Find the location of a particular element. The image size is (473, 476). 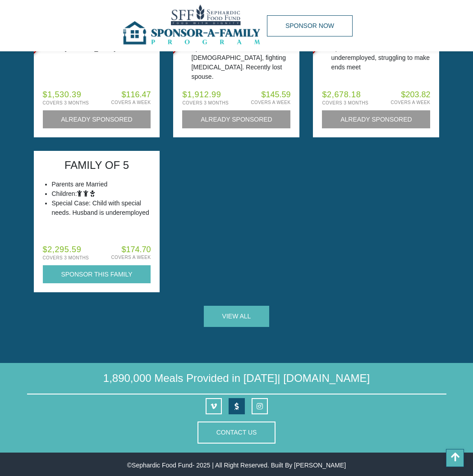

a: Contact Us is located at coordinates (236, 432).